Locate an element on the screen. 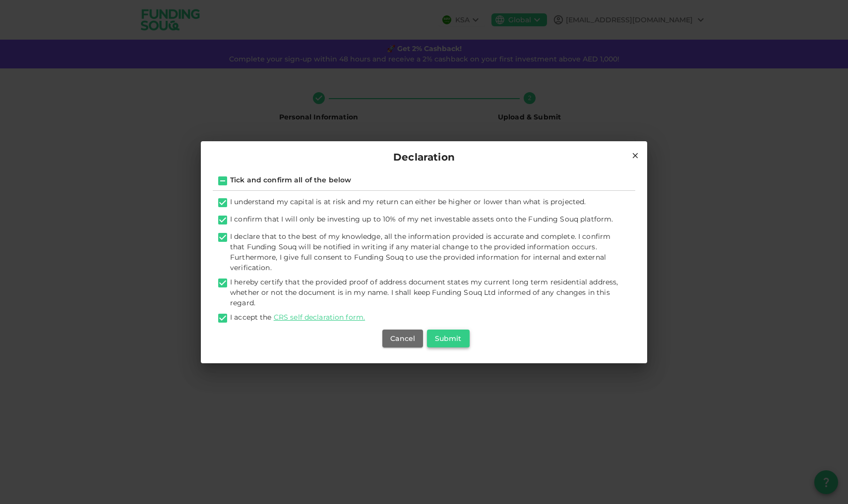 The width and height of the screenshot is (848, 504). a: CRS self declaration form. is located at coordinates (319, 317).